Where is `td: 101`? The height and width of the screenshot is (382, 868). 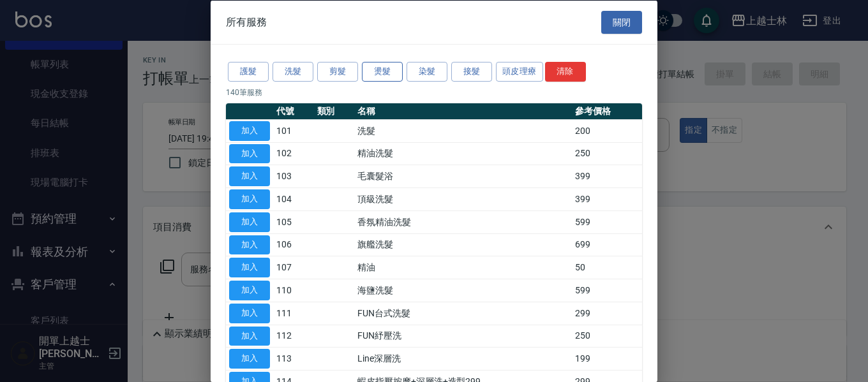
td: 101 is located at coordinates (294, 131).